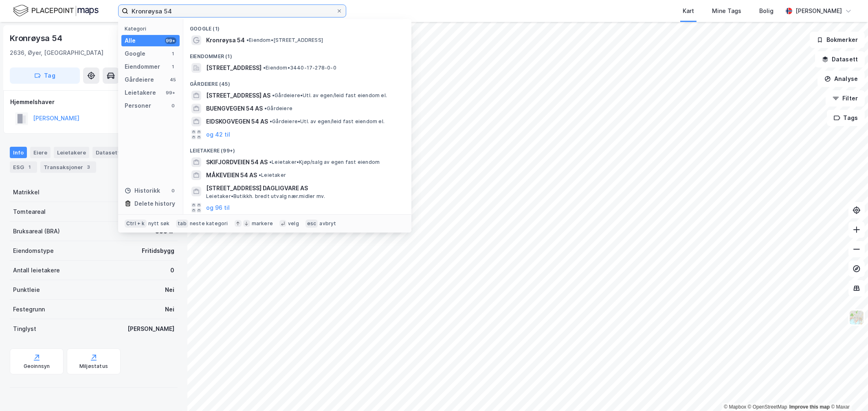  I want to click on div: Tomteareal, so click(29, 212).